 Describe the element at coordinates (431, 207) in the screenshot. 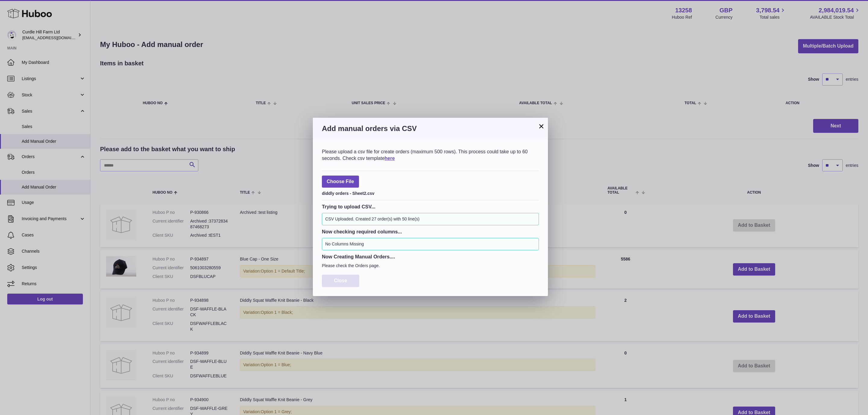

I see `h3: Trying to upload CSV...` at that location.